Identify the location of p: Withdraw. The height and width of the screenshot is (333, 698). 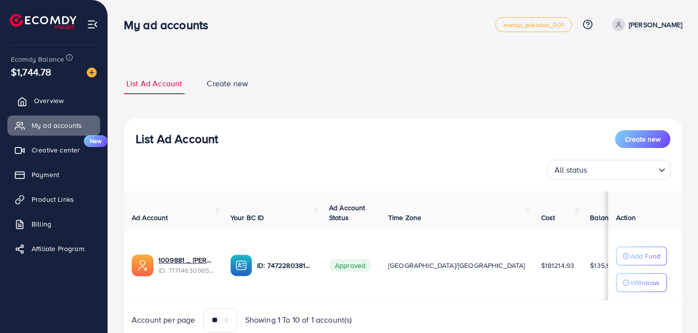
(645, 283).